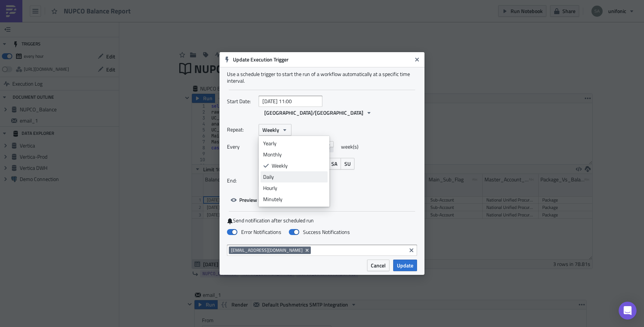  What do you see at coordinates (268, 200) in the screenshot?
I see `button: Preview next scheduled runs` at bounding box center [268, 200].